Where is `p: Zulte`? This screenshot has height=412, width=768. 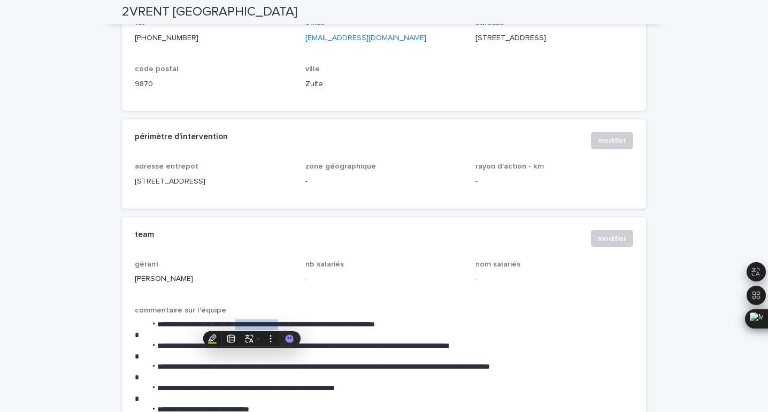
p: Zulte is located at coordinates (384, 84).